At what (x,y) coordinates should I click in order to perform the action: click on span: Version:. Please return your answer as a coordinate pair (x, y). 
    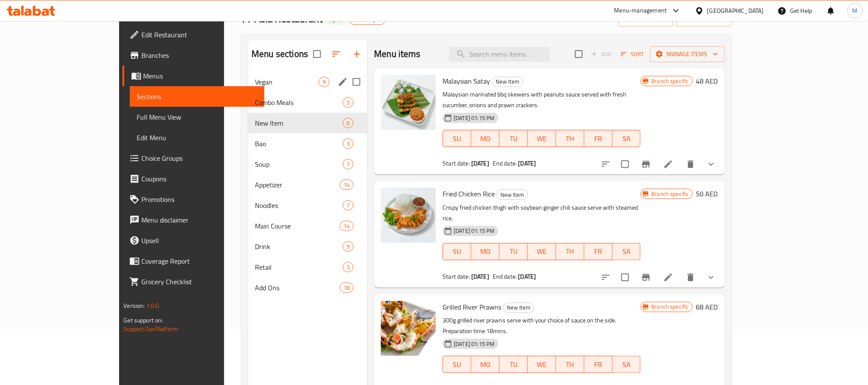
    Looking at the image, I should click on (134, 306).